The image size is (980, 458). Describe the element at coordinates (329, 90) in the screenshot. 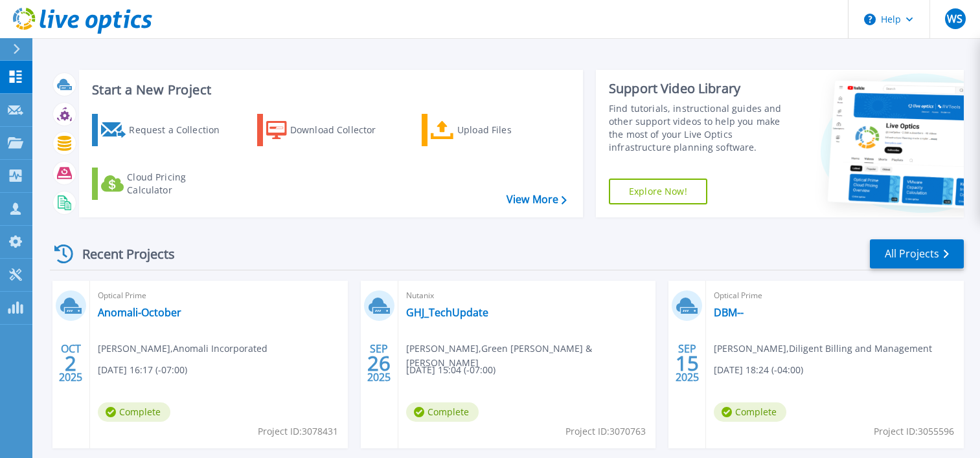

I see `h3: Start a New Project` at that location.